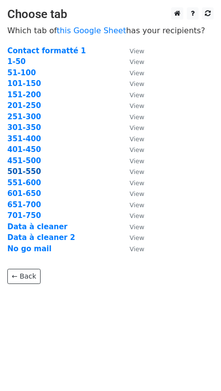  Describe the element at coordinates (41, 237) in the screenshot. I see `a: Data à cleaner 2` at that location.